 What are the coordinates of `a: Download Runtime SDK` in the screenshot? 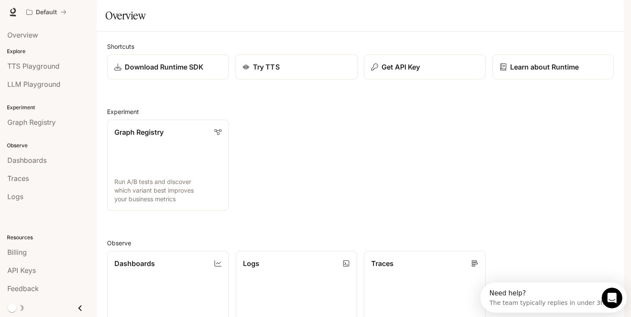 It's located at (168, 67).